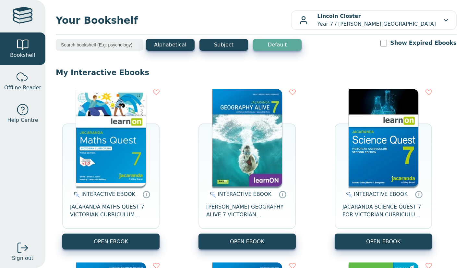  Describe the element at coordinates (424, 43) in the screenshot. I see `label: Show Expired Ebooks` at that location.